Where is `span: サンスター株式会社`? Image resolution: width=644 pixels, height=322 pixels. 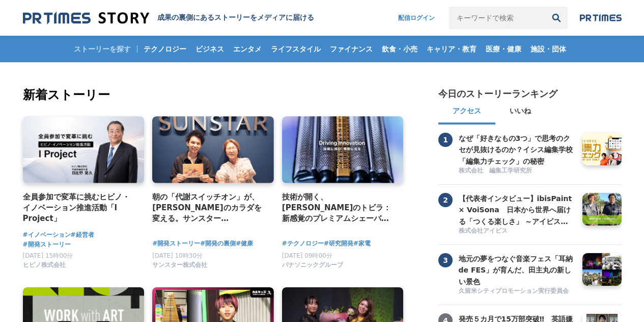
span: サンスター株式会社 is located at coordinates (180, 264).